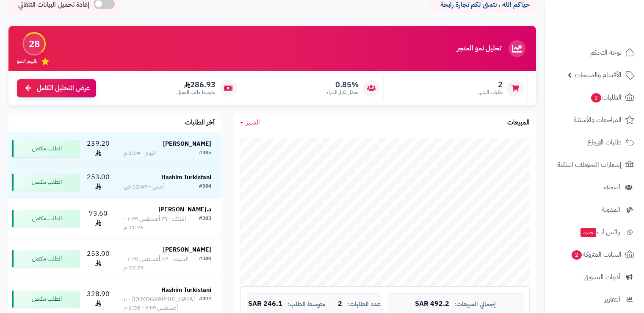 This screenshot has height=313, width=644. Describe the element at coordinates (479, 49) in the screenshot. I see `h3: تحليل نمو المتجر` at that location.